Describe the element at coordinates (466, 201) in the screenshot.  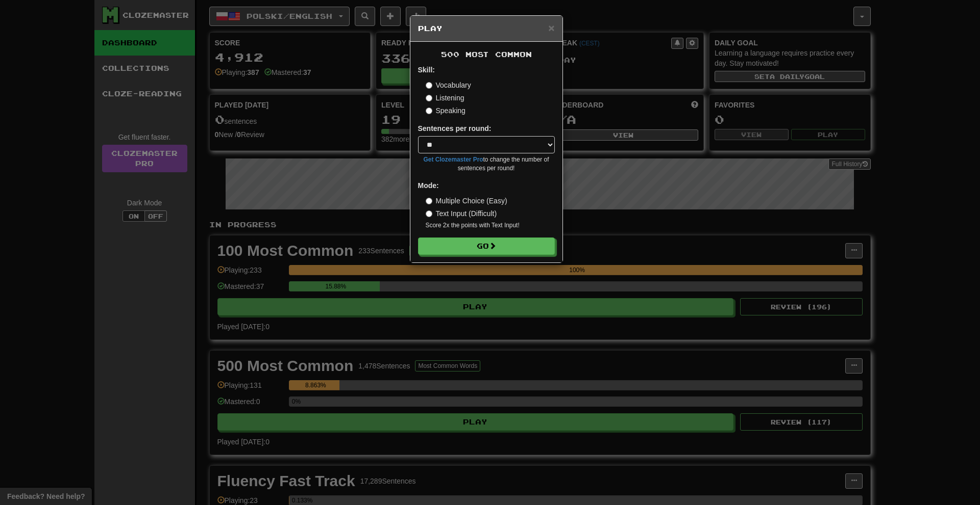
I see `label: Multiple Choice (Easy)` at that location.